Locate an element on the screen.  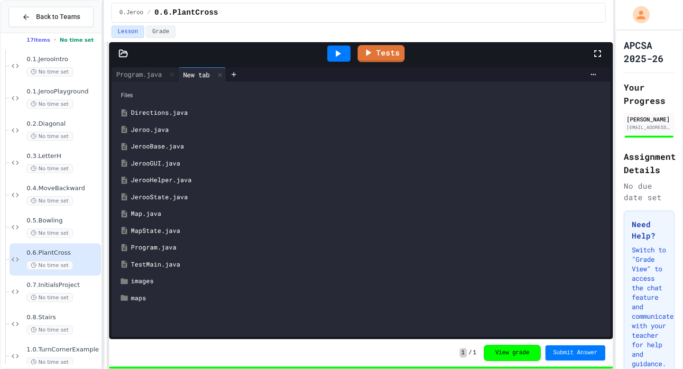
h1: APCSA 2025-26 is located at coordinates (649, 52).